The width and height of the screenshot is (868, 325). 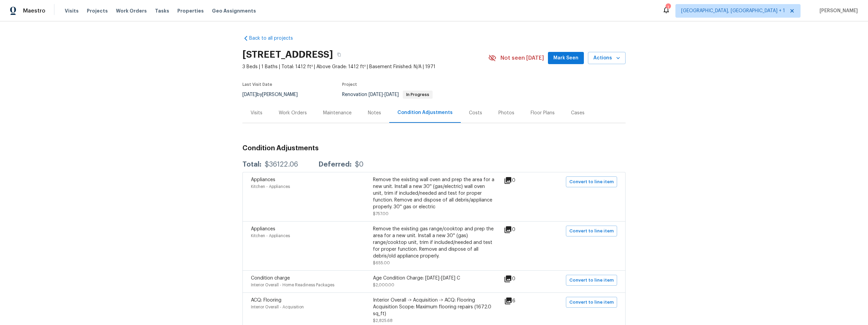 What do you see at coordinates (606, 58) in the screenshot?
I see `span: Actions` at bounding box center [606, 58].